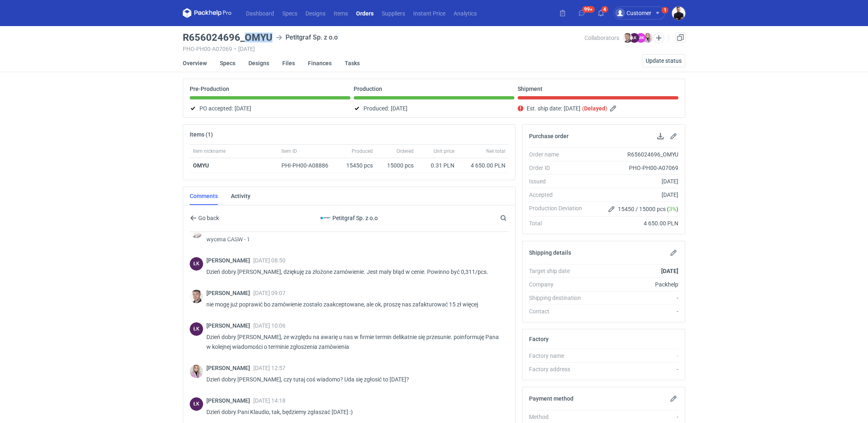 The width and height of the screenshot is (868, 423). Describe the element at coordinates (429, 13) in the screenshot. I see `a: Instant Price` at that location.